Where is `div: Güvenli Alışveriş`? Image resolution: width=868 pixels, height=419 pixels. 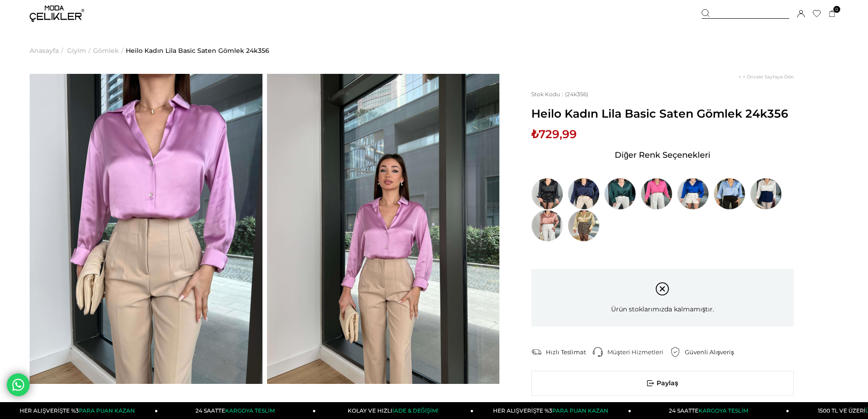
div: Güvenli Alışveriş is located at coordinates (713, 352).